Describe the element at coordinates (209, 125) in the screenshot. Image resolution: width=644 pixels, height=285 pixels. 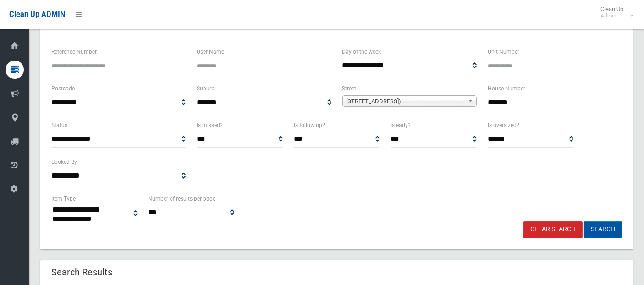
I see `label: Is missed?` at that location.